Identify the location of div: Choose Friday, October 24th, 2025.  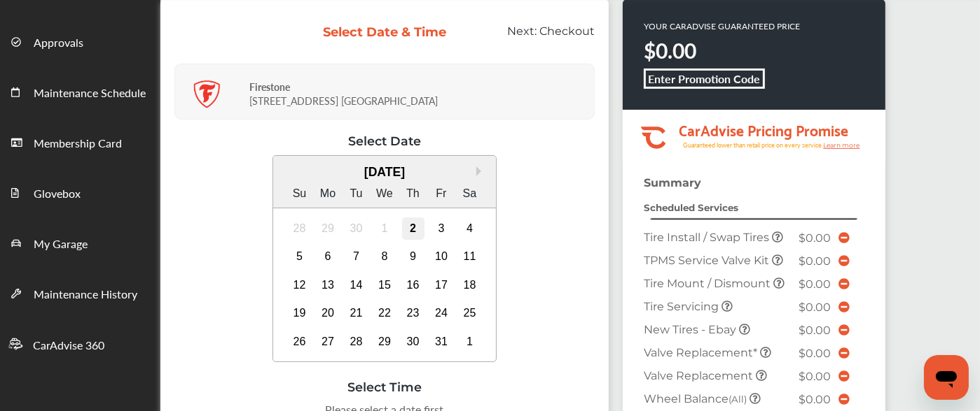
(441, 313).